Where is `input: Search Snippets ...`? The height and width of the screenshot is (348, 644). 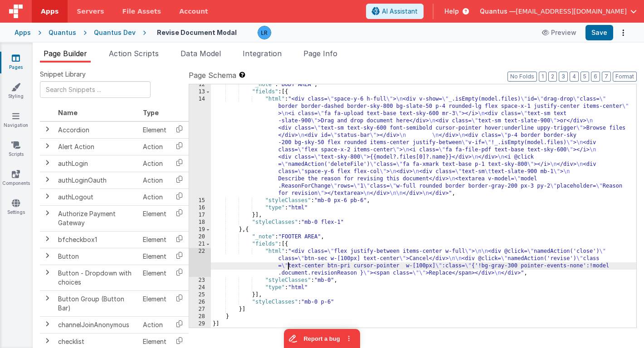 input: Search Snippets ... is located at coordinates (95, 89).